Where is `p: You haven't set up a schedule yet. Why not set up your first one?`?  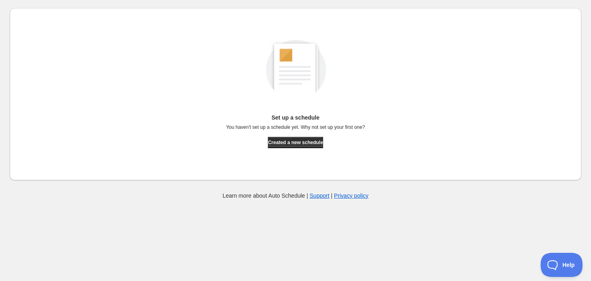 p: You haven't set up a schedule yet. Why not set up your first one? is located at coordinates (295, 127).